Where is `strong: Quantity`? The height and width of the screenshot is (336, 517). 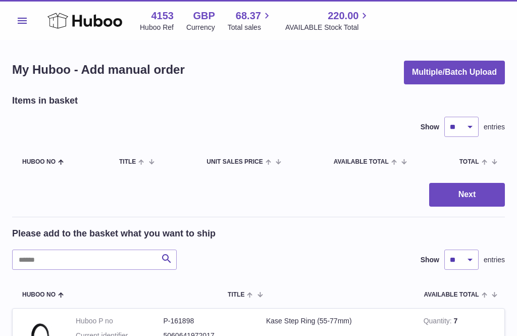
strong: Quantity is located at coordinates (439, 322).